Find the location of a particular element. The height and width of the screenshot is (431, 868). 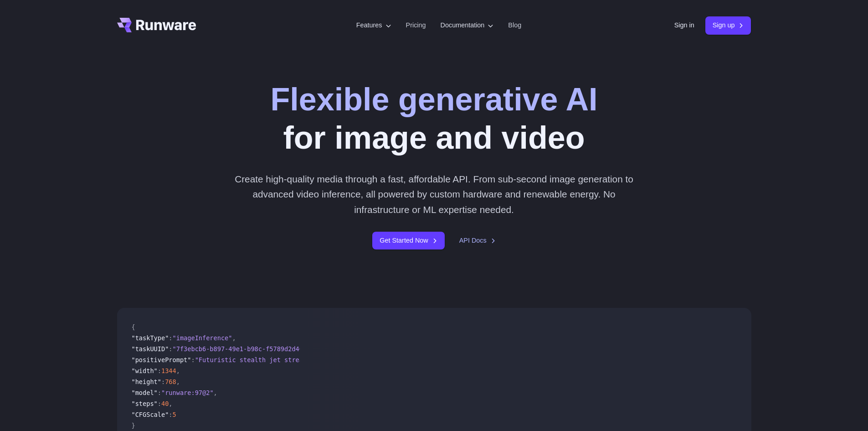

span: "positivePrompt" is located at coordinates (161, 360).